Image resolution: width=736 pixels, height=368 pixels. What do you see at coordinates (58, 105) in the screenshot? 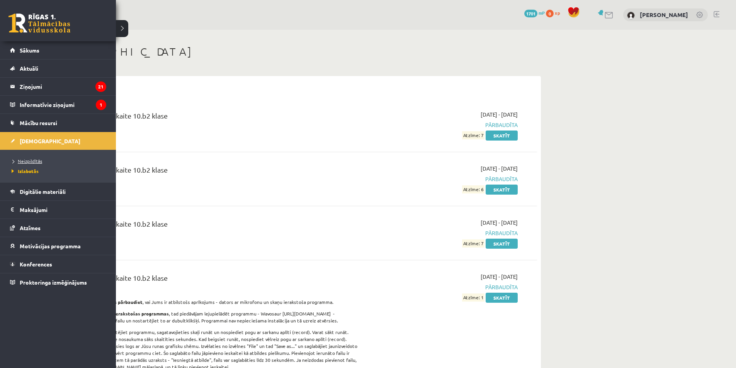
I see `a: Informatīvie ziņojumi1` at bounding box center [58, 105].